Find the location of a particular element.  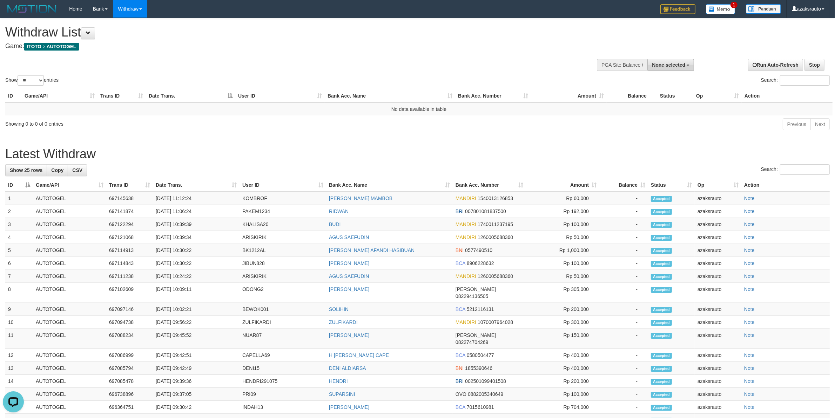

td: CAPELLA69 is located at coordinates (283, 355).